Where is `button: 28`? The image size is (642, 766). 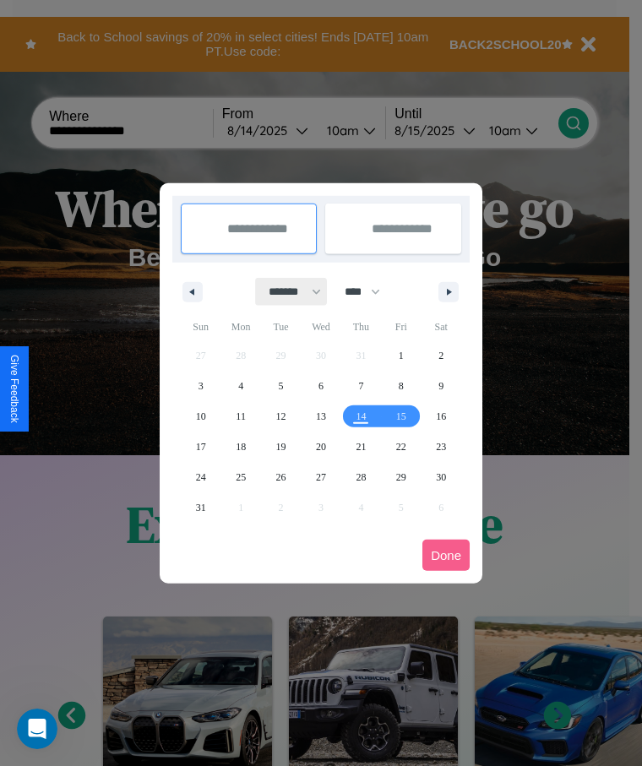
button: 28 is located at coordinates (361, 477).